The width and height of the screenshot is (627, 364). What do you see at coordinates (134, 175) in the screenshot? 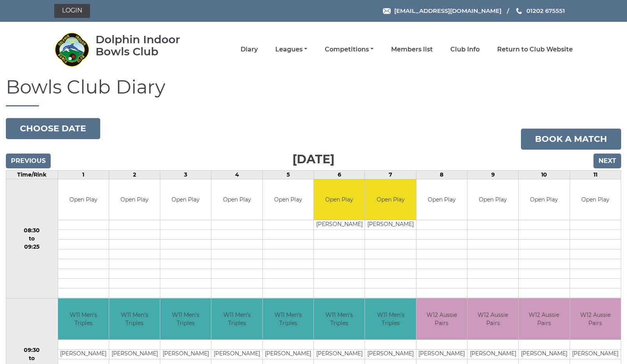
I see `td: 2` at bounding box center [134, 175].